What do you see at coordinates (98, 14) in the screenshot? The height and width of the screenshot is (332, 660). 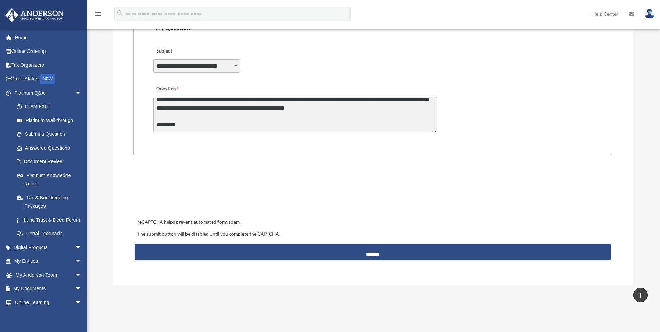 I see `i: menu` at bounding box center [98, 14].